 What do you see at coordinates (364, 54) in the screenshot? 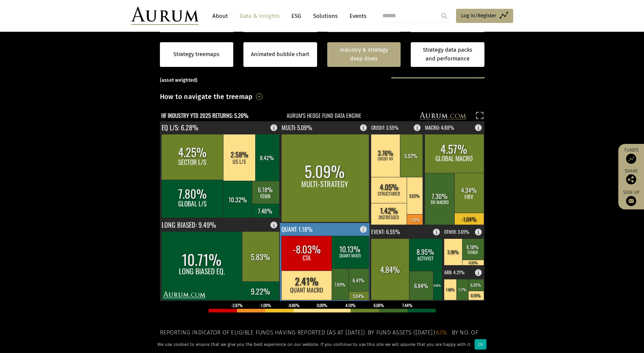
I see `a: Industry & strategy deep dives` at bounding box center [364, 54].